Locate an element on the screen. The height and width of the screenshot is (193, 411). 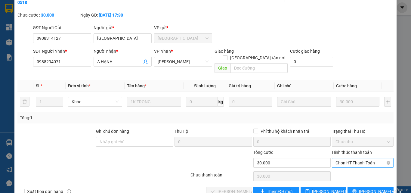
input: Ghi Chú is located at coordinates (304, 102).